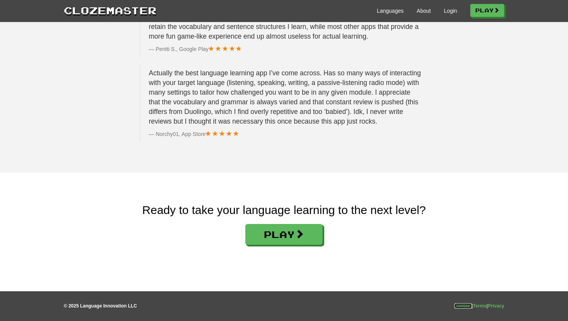 This screenshot has width=568, height=321. What do you see at coordinates (463, 306) in the screenshot?
I see `a: Contact` at bounding box center [463, 306].